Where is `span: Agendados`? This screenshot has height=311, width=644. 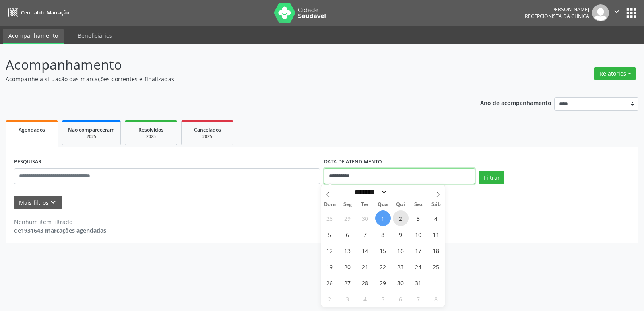
span: Agendados is located at coordinates (32, 130).